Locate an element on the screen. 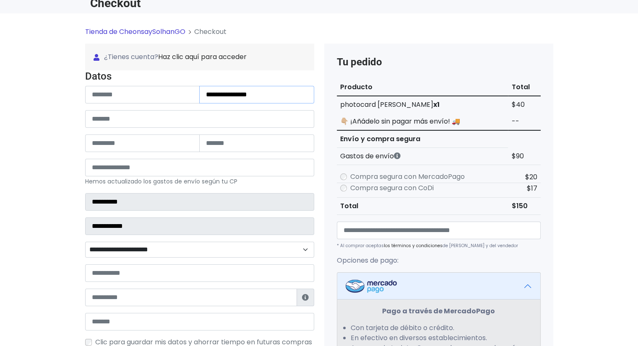 The height and width of the screenshot is (346, 638). td: 👇🏼 ¡Añádelo sin pagar más envío! 🚚 is located at coordinates (422, 122).